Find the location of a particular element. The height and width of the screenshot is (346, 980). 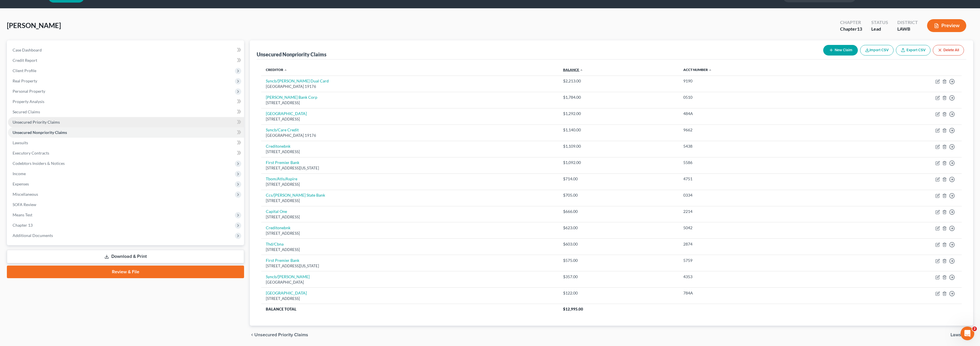

span: 2 is located at coordinates (975, 329).